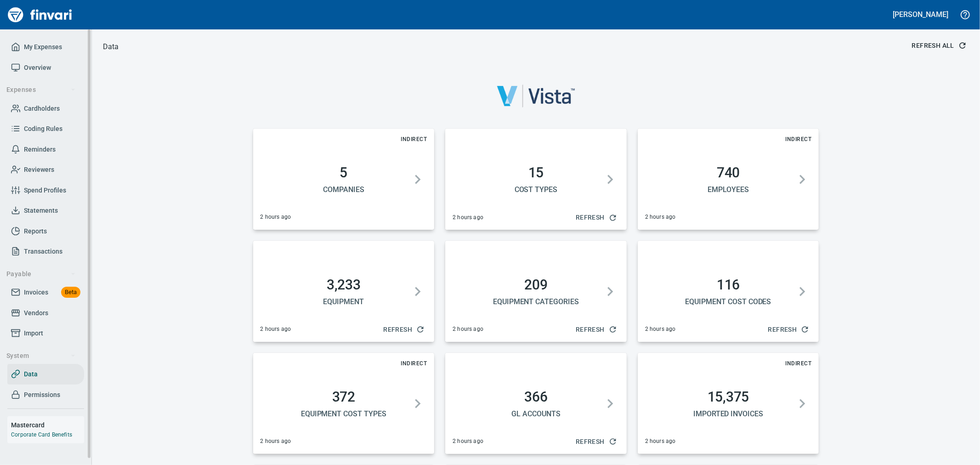 The height and width of the screenshot is (465, 980). Describe the element at coordinates (42, 108) in the screenshot. I see `span: Cardholders` at that location.